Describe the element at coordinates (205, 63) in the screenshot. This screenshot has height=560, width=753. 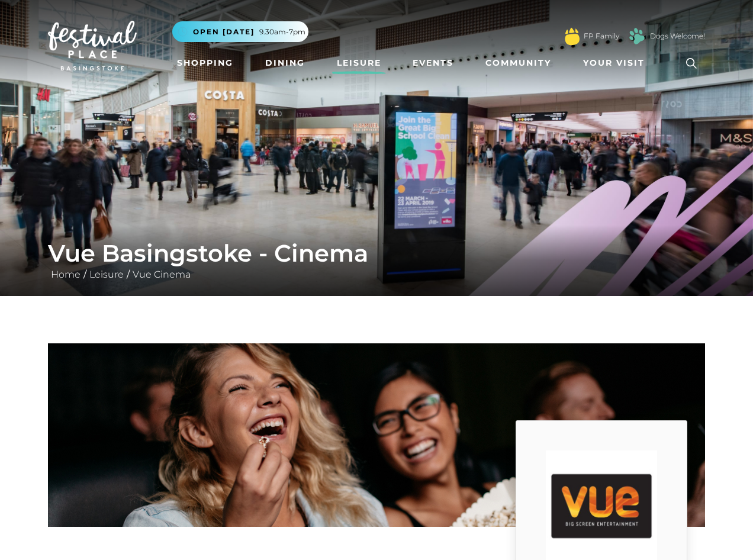
I see `a: Shopping` at that location.